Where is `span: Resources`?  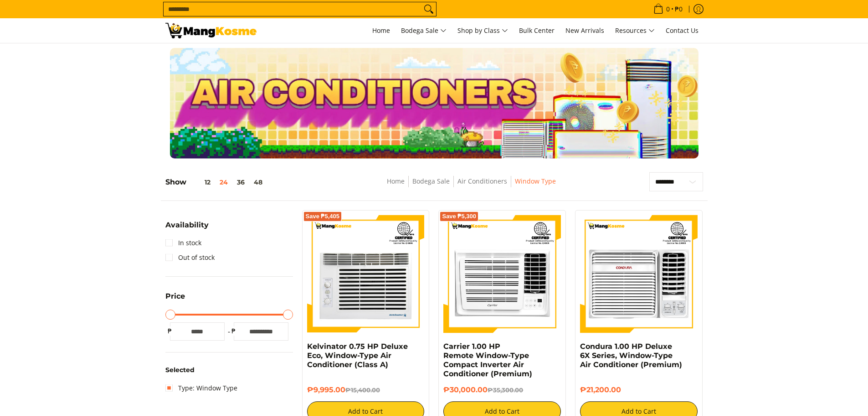 span: Resources is located at coordinates (635, 30).